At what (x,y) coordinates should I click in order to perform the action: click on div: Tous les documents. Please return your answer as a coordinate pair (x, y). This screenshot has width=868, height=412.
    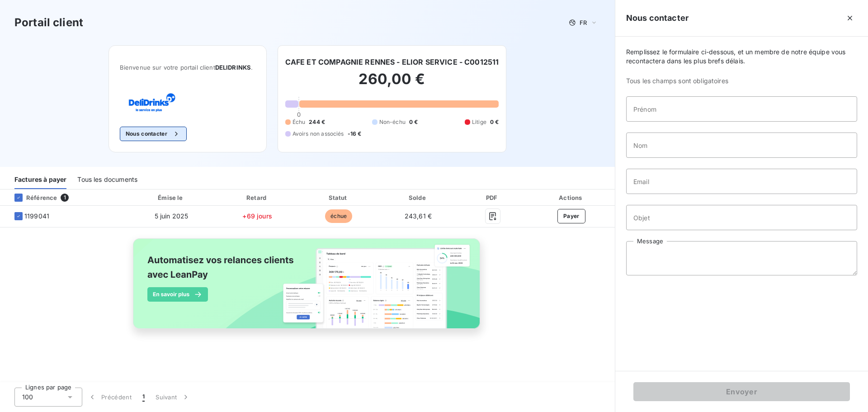
    Looking at the image, I should click on (107, 179).